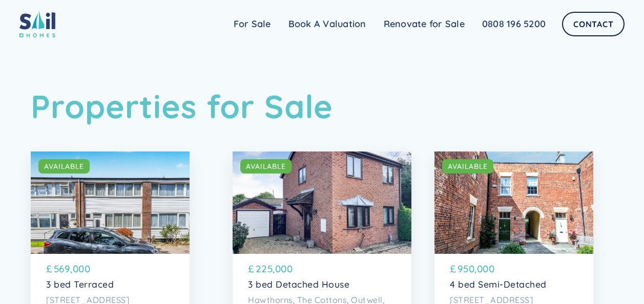 Image resolution: width=644 pixels, height=304 pixels. Describe the element at coordinates (476, 269) in the screenshot. I see `p: 950,000` at that location.